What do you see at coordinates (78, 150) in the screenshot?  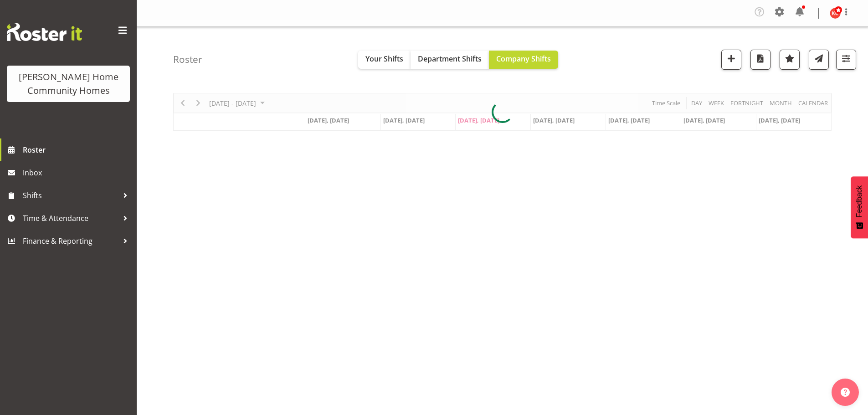 I see `span: Roster` at bounding box center [78, 150].